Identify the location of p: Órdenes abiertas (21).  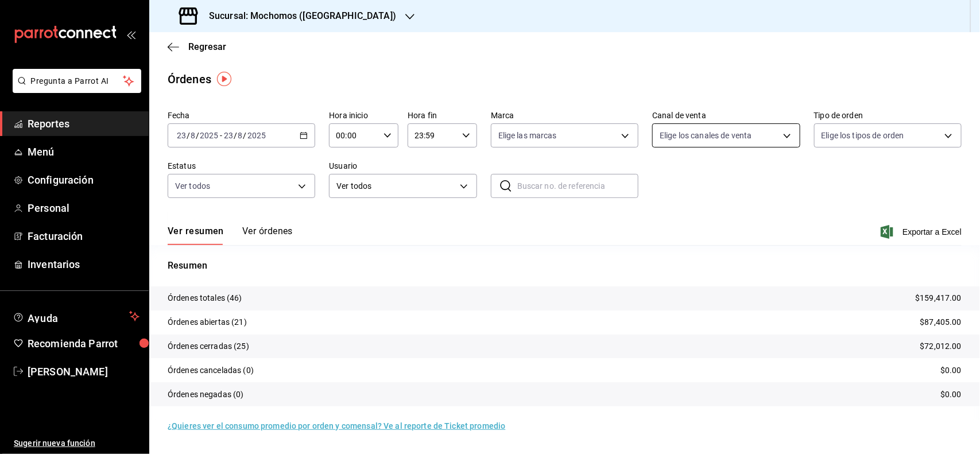
(207, 322).